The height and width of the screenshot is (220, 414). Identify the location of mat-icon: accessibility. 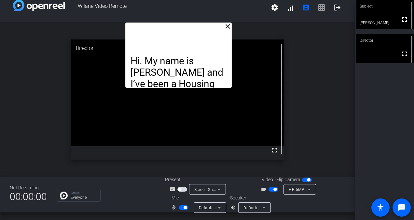
(381, 207).